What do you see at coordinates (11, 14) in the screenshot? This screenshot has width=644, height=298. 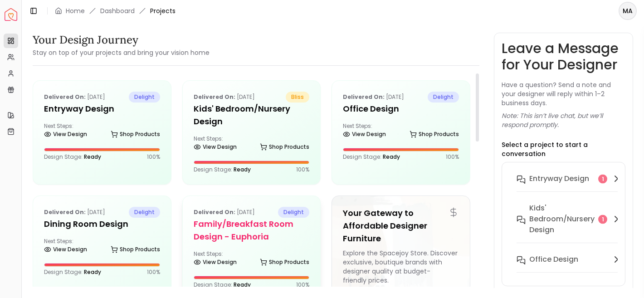 I see `a: Spacejoy` at bounding box center [11, 14].